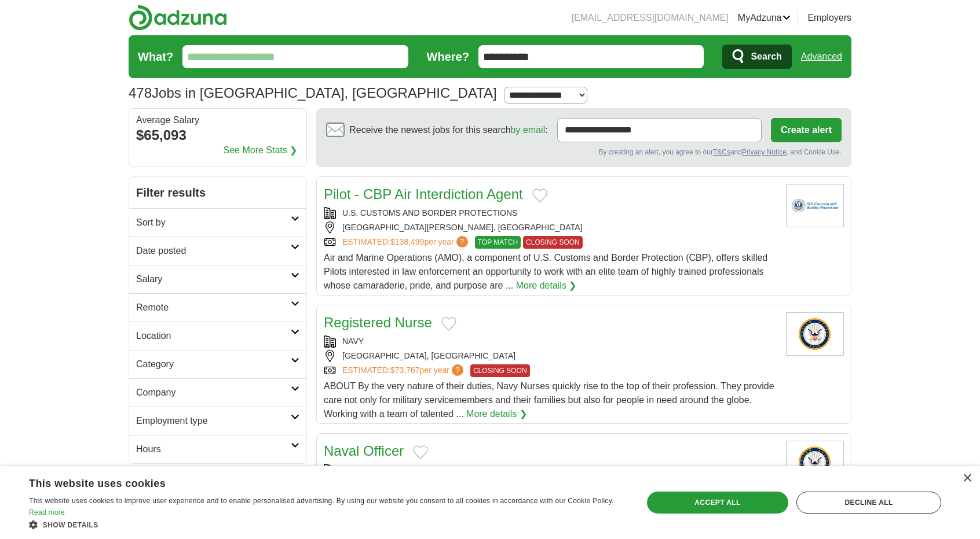  What do you see at coordinates (967, 478) in the screenshot?
I see `div: Close` at bounding box center [967, 478].